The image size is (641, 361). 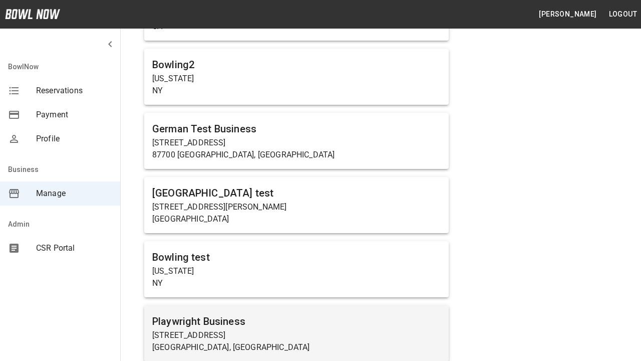 I want to click on h6: Playwright Business, so click(x=297, y=321).